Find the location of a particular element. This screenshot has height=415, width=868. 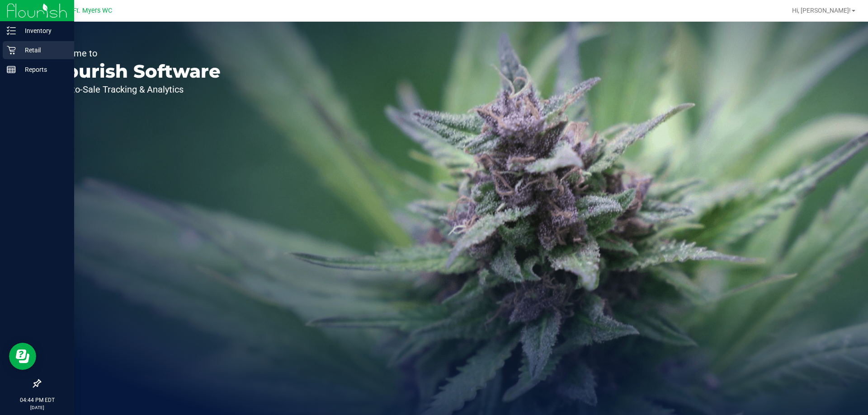

p: Welcome to is located at coordinates (135, 53).